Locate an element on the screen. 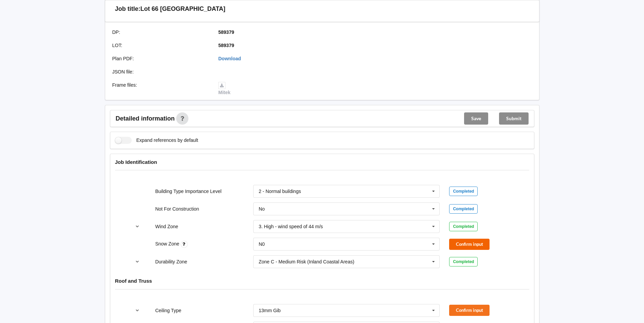  label: Wind Zone is located at coordinates (166, 227).